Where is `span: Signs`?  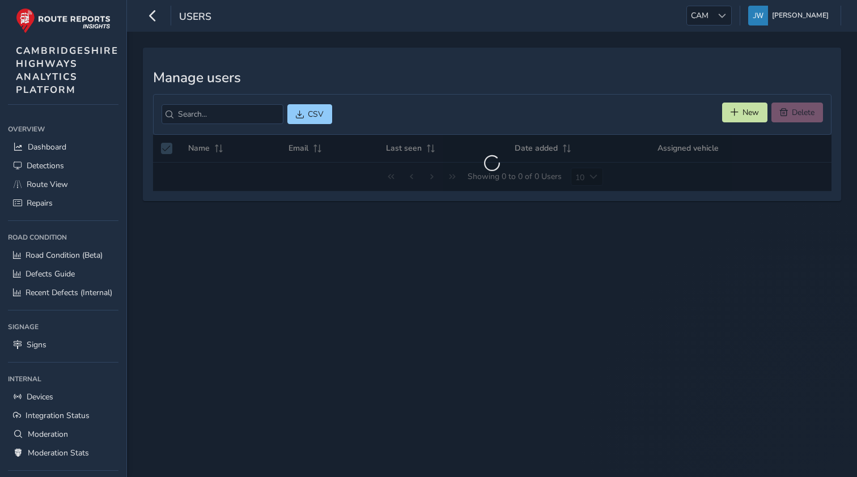
span: Signs is located at coordinates (36, 345).